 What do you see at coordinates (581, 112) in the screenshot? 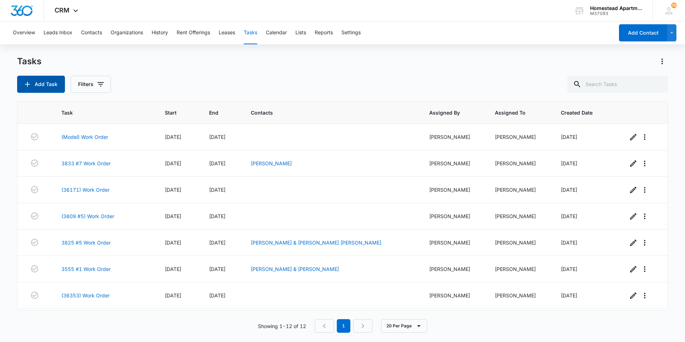
I see `span: Created Date` at bounding box center [581, 112].